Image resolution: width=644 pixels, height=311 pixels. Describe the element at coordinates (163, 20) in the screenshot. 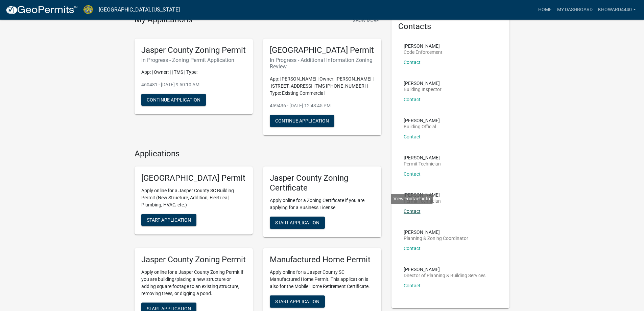

I see `h4: My Applications` at that location.